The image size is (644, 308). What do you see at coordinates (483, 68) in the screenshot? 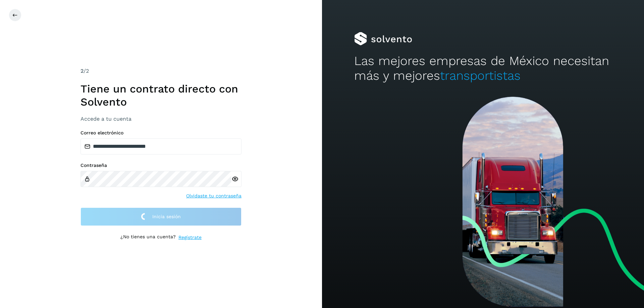
I see `h2: Las mejores empresas de México necesitan más y mejores` at bounding box center [483, 68].